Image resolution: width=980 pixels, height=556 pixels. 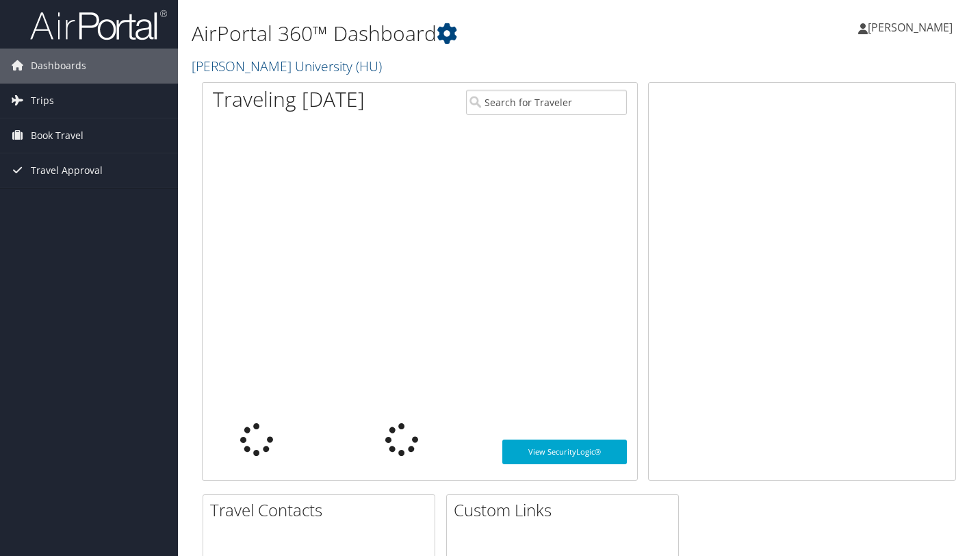 I want to click on span: Trips, so click(x=43, y=100).